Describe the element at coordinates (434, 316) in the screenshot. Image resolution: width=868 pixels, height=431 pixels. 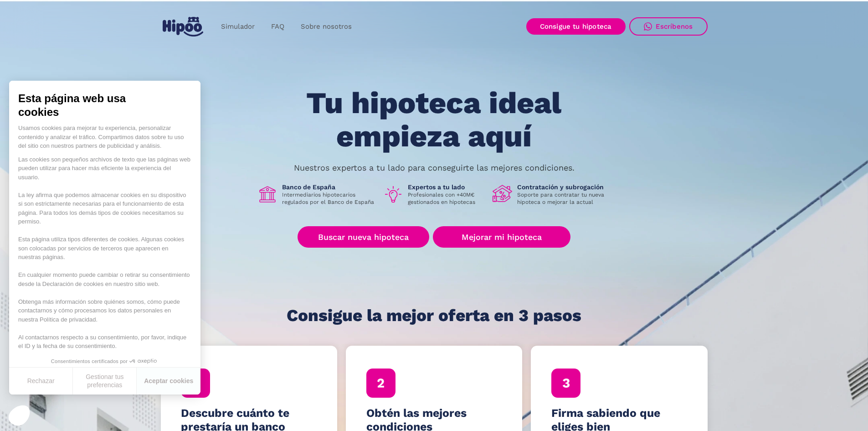
I see `h1: Consigue la mejor oferta en 3 pasos` at that location.